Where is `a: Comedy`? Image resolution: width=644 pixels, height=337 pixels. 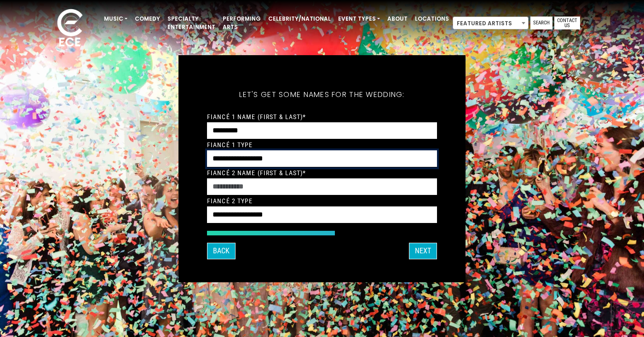 a: Comedy is located at coordinates (147, 19).